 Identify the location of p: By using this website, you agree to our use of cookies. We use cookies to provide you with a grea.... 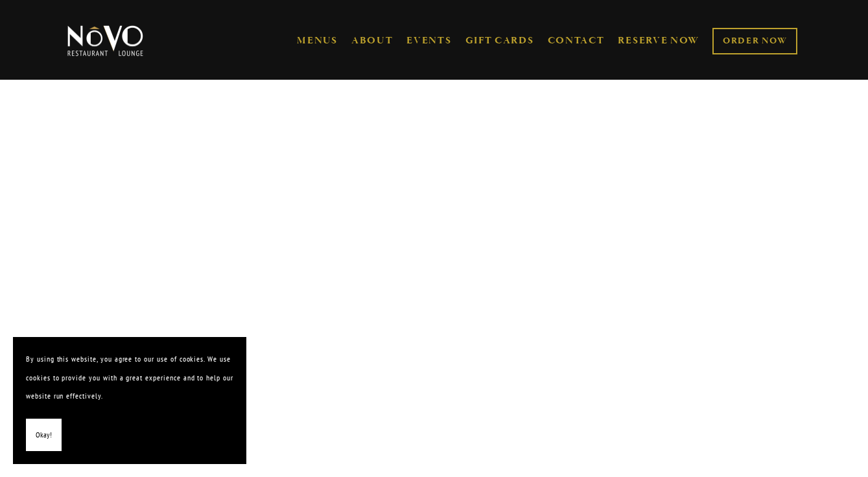
(130, 378).